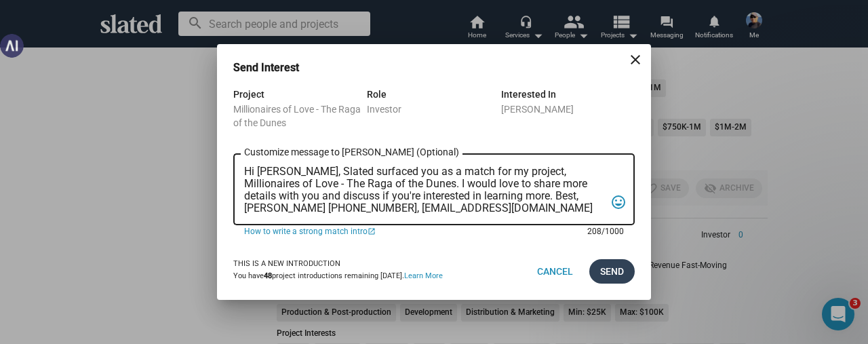  What do you see at coordinates (433, 94) in the screenshot?
I see `div: Role` at bounding box center [433, 94].